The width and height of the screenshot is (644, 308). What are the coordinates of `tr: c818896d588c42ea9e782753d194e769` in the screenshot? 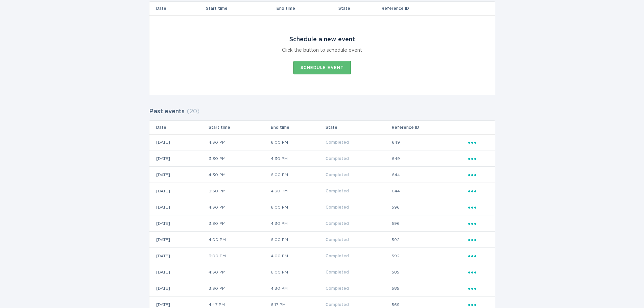 It's located at (322, 158).